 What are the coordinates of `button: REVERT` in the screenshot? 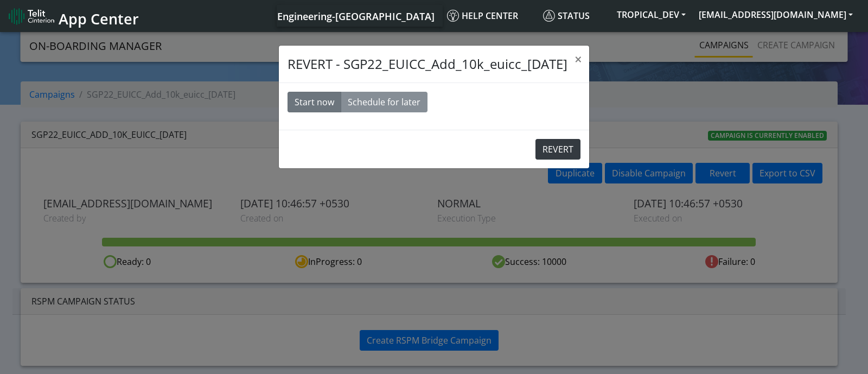 It's located at (557, 149).